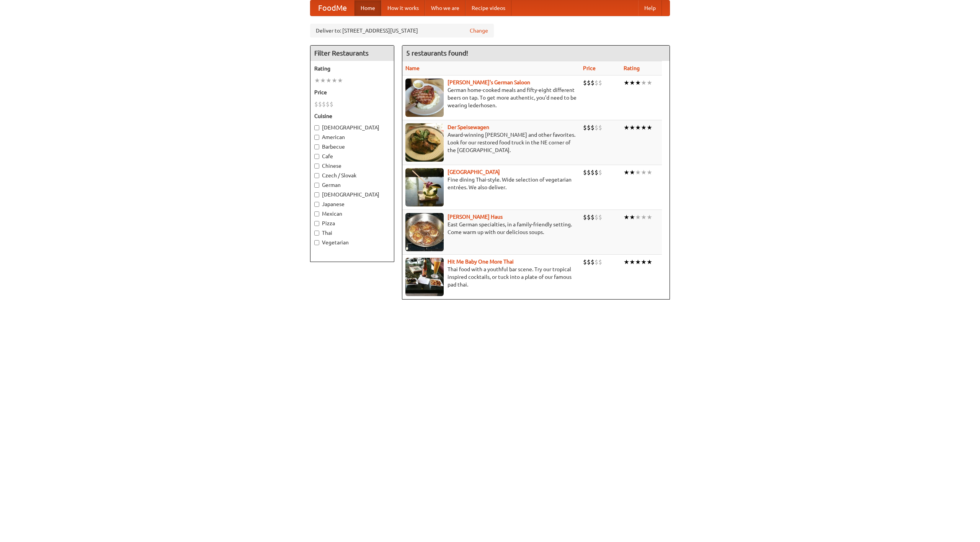 The image size is (980, 542). What do you see at coordinates (479, 30) in the screenshot?
I see `a: Change` at bounding box center [479, 30].